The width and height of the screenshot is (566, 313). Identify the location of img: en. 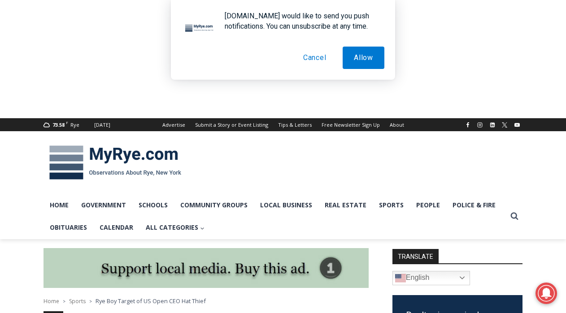
(400, 278).